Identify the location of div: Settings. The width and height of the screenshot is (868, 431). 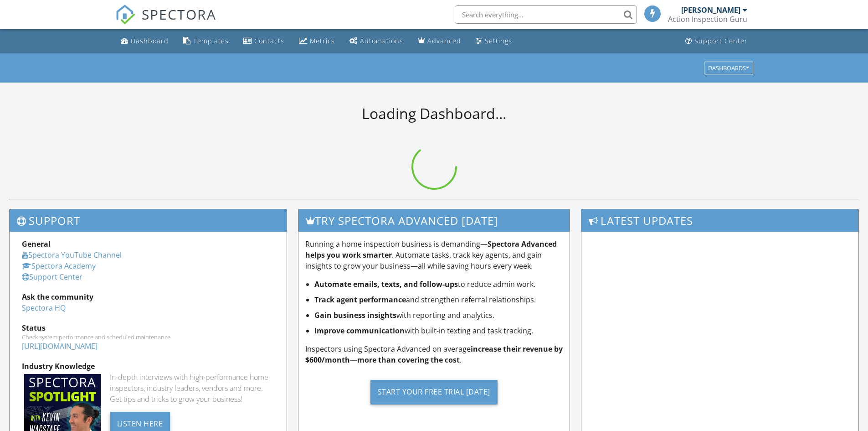
(498, 41).